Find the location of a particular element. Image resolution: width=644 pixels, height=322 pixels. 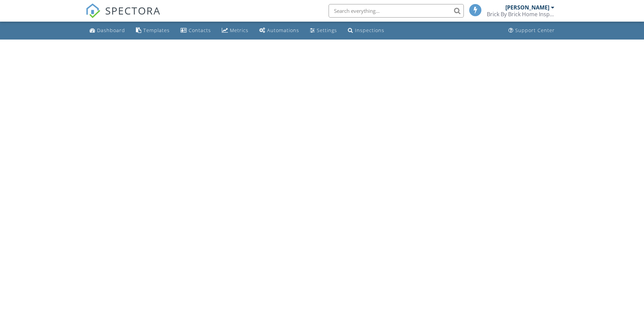

a: Templates is located at coordinates (153, 30).